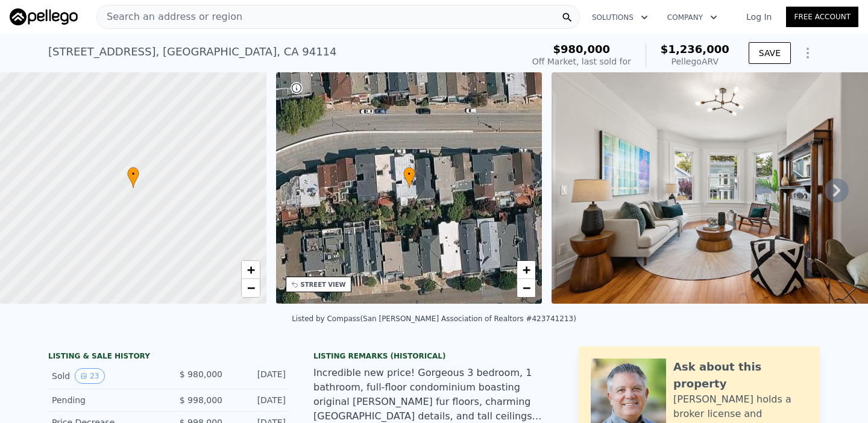  Describe the element at coordinates (695, 62) in the screenshot. I see `div: Pellego ARV` at that location.